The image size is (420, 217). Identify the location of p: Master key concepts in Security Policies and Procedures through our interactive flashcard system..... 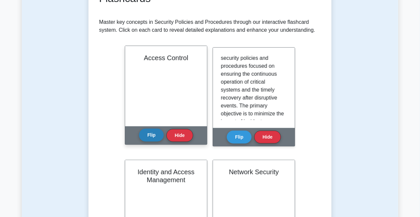
(210, 26).